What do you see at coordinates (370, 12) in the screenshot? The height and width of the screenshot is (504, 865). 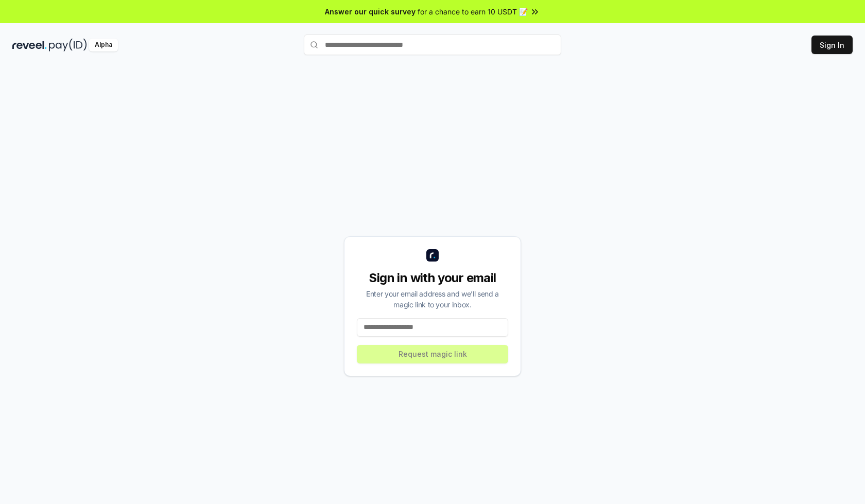 I see `span: Answer our quick survey` at bounding box center [370, 12].